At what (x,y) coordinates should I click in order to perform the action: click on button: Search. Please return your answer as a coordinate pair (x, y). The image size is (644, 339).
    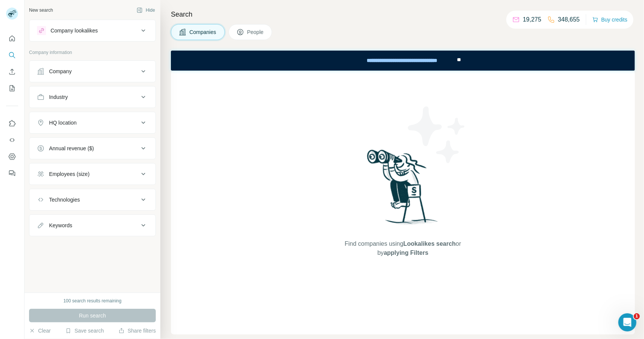
    Looking at the image, I should click on (12, 55).